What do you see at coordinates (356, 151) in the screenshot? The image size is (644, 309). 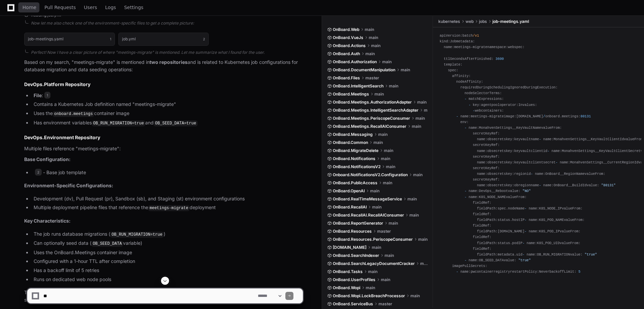 I see `span: OnBoard.MigrateDelete` at bounding box center [356, 151].